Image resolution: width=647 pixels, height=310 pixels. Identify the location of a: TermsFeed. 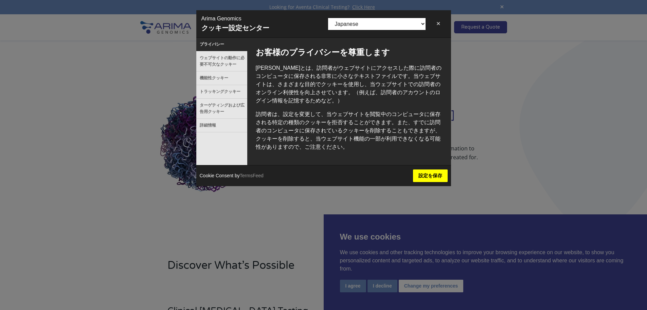
(252, 175).